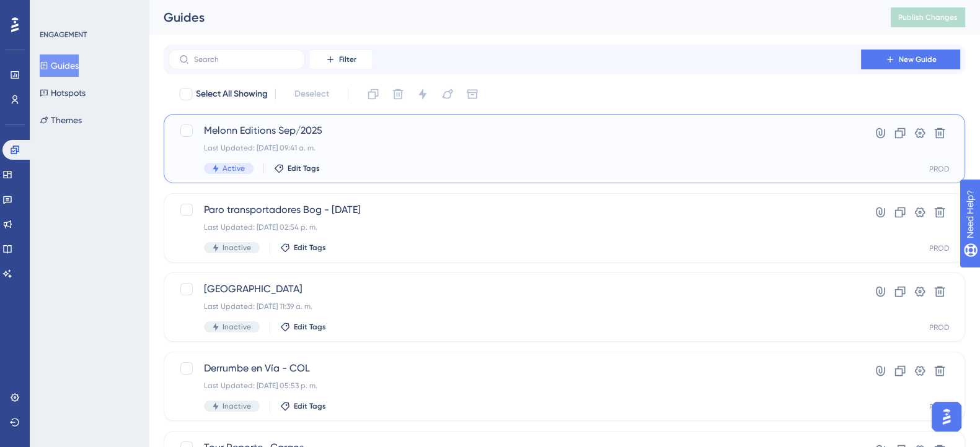 The height and width of the screenshot is (447, 980). What do you see at coordinates (312, 94) in the screenshot?
I see `span: Deselect` at bounding box center [312, 94].